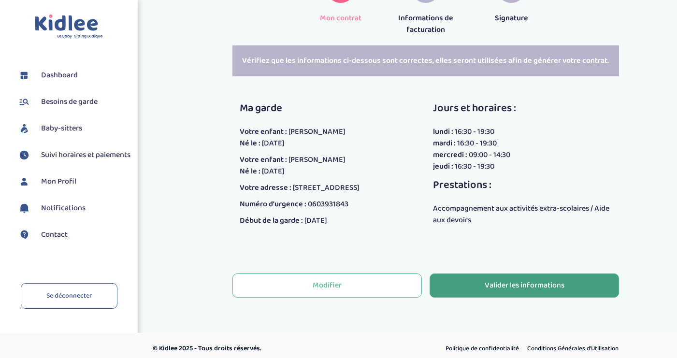  Describe the element at coordinates (266, 348) in the screenshot. I see `p: © Kidlee 2025 - Tous droits réservés.` at that location.